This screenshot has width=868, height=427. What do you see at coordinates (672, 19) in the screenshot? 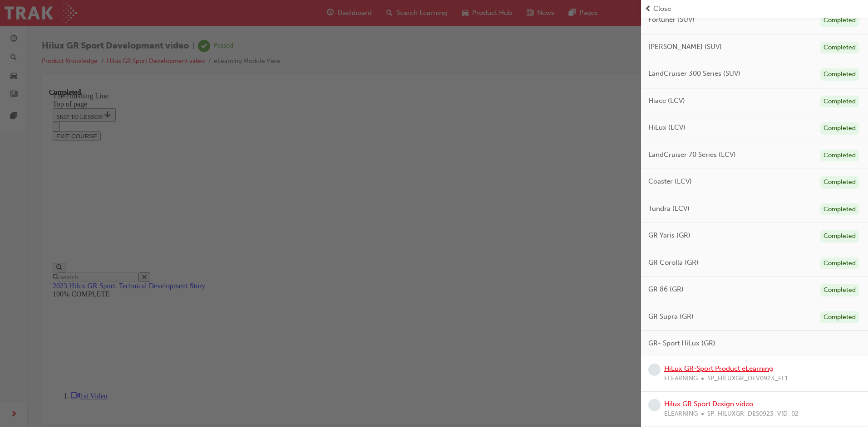
I see `span: Fortuner (SUV)` at bounding box center [672, 19].